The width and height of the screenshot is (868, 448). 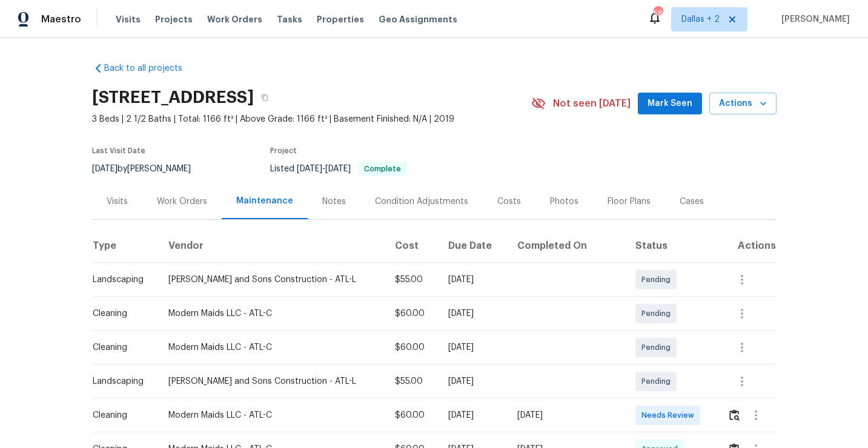 What do you see at coordinates (742, 104) in the screenshot?
I see `span: Actions` at bounding box center [742, 104].